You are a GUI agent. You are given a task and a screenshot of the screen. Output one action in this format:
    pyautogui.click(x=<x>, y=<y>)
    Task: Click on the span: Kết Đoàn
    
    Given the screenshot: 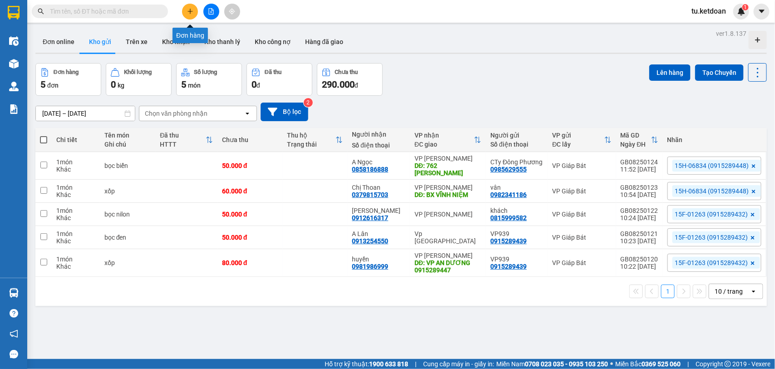 What is the action you would take?
    pyautogui.click(x=55, y=11)
    